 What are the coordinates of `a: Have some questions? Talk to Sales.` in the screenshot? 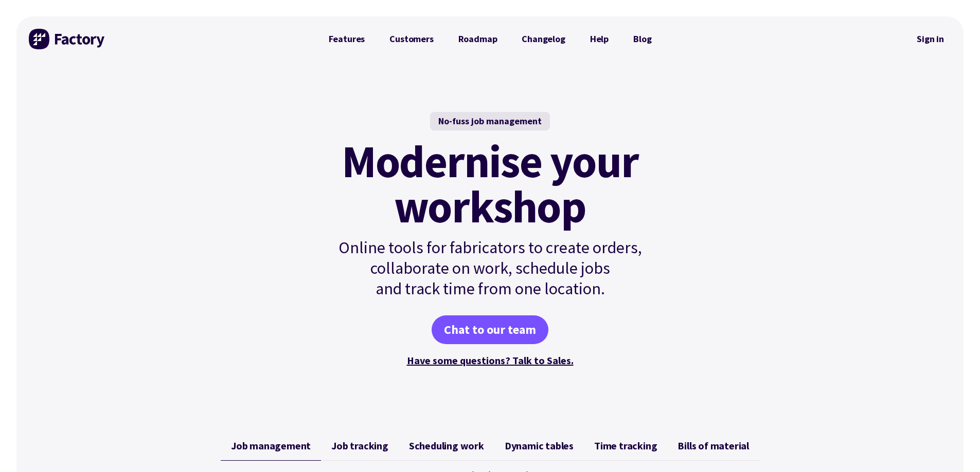 It's located at (490, 360).